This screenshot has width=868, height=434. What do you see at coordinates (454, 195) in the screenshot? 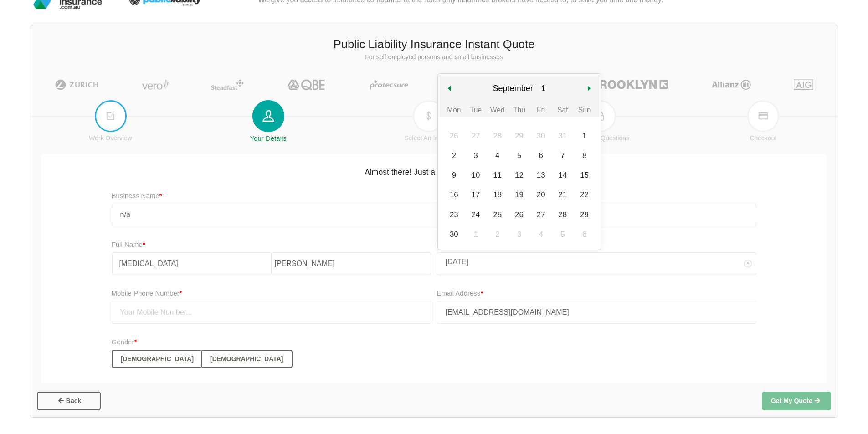
I see `div: 16` at bounding box center [454, 195].